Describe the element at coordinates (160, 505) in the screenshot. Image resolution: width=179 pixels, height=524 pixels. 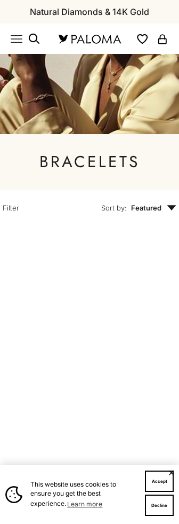
I see `button: Decline` at that location.